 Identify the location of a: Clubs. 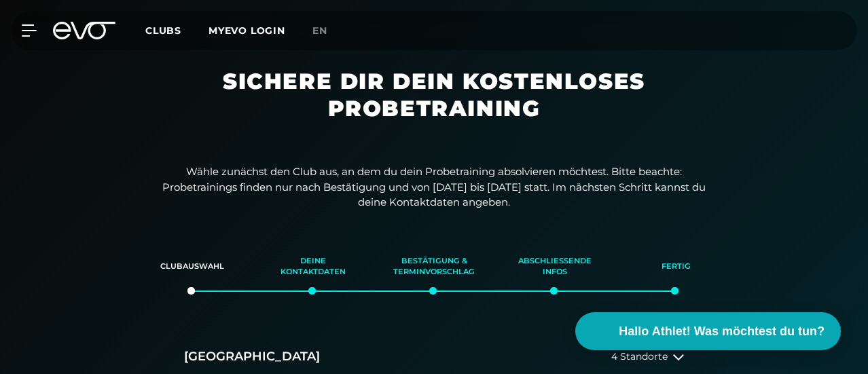
(177, 30).